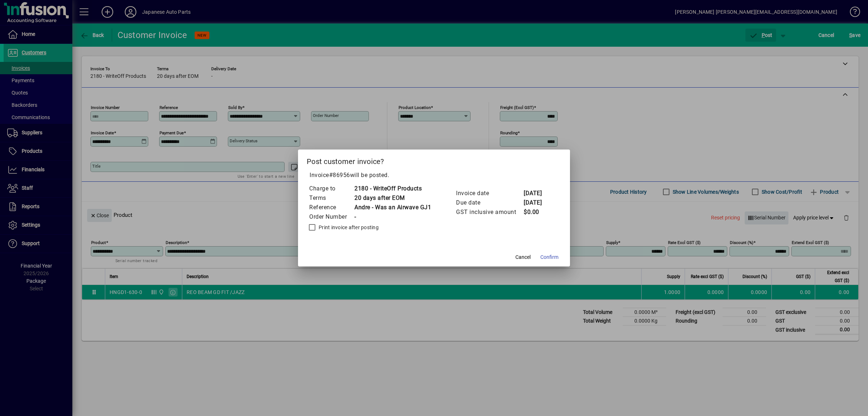  Describe the element at coordinates (523, 257) in the screenshot. I see `span: Cancel` at that location.